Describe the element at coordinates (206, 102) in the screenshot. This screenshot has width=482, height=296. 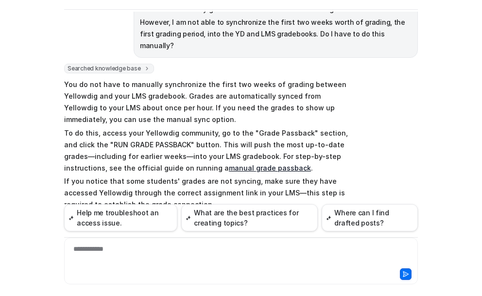
I see `p: You do not have to manually synchronize the first two weeks of grading between Yellowdig and your...` at that location.